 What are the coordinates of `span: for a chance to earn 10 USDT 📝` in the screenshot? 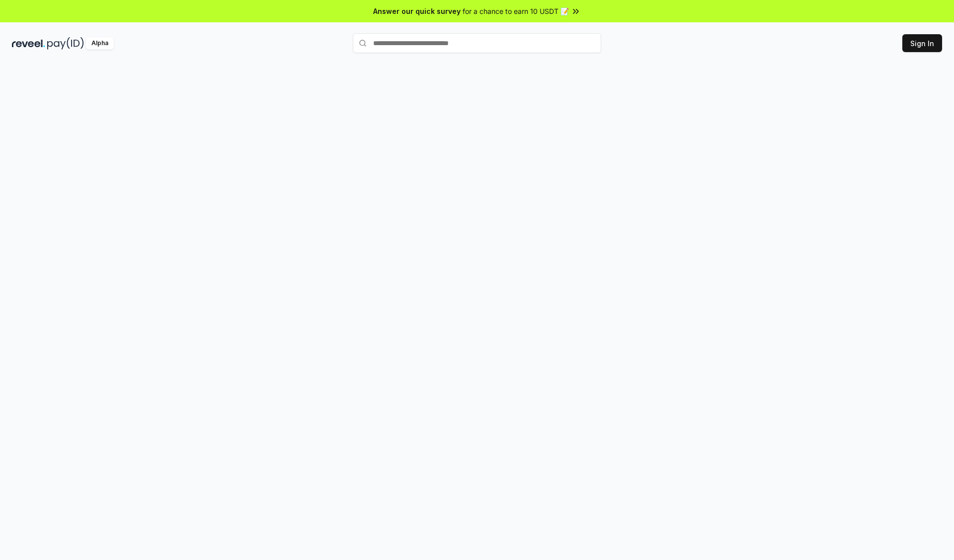 It's located at (516, 11).